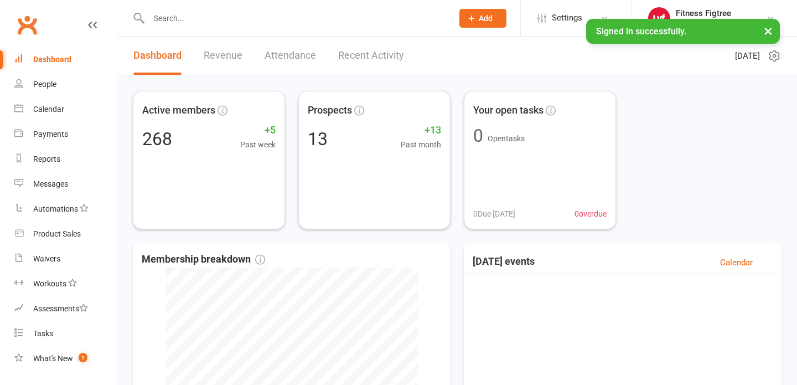 This screenshot has height=385, width=797. What do you see at coordinates (65, 159) in the screenshot?
I see `a: Reports` at bounding box center [65, 159].